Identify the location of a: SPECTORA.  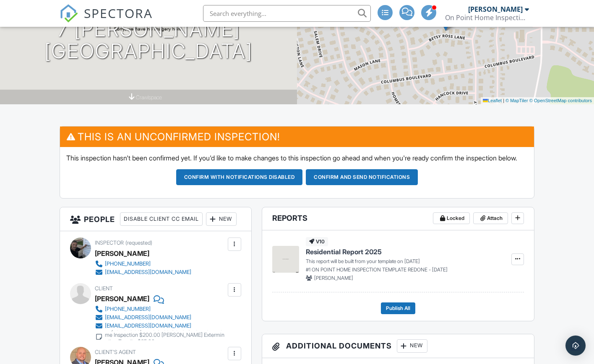
(106, 20).